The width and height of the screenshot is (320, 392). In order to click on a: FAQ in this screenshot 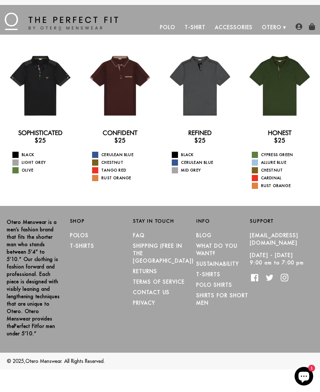, I will do `click(139, 236)`.